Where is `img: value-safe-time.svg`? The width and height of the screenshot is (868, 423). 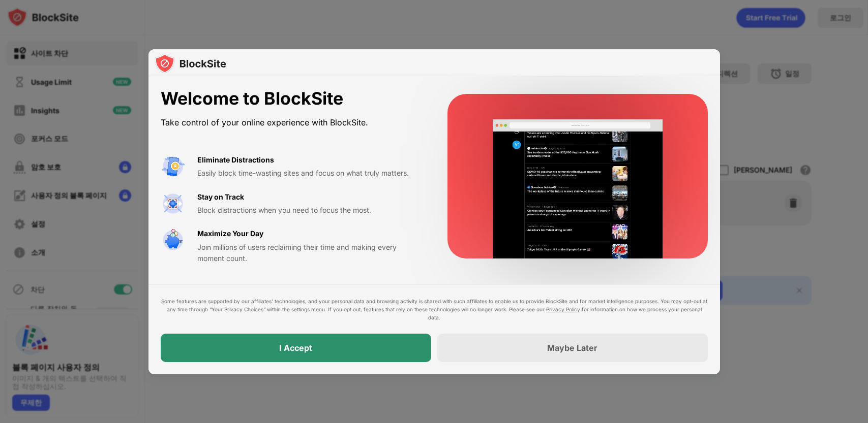 img: value-safe-time.svg is located at coordinates (173, 240).